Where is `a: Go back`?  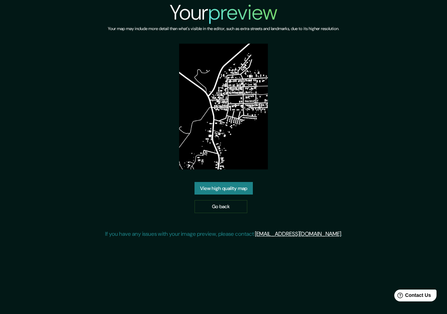 a: Go back is located at coordinates (221, 206).